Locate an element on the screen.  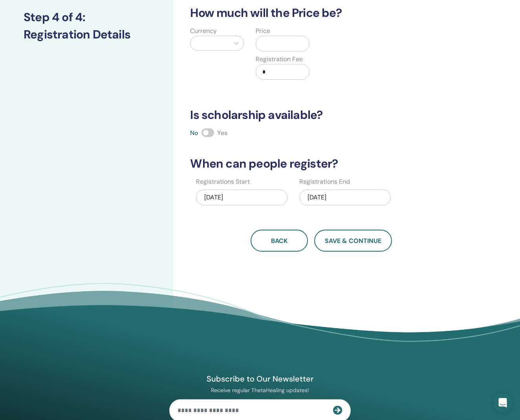
h3: How much will the Price be? is located at coordinates (321, 13).